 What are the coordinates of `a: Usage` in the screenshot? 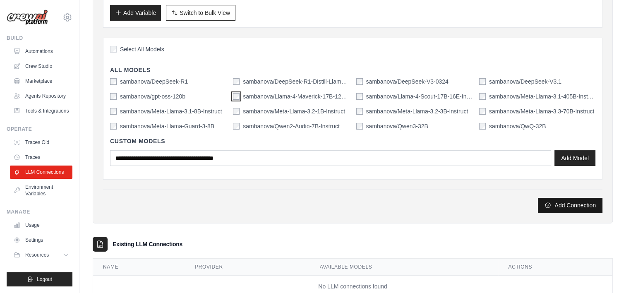 It's located at (41, 225).